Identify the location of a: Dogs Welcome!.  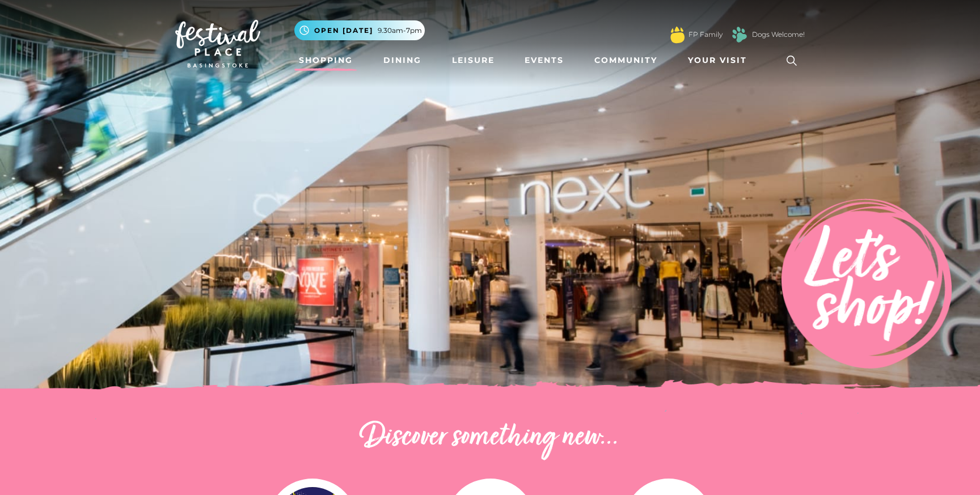
(778, 35).